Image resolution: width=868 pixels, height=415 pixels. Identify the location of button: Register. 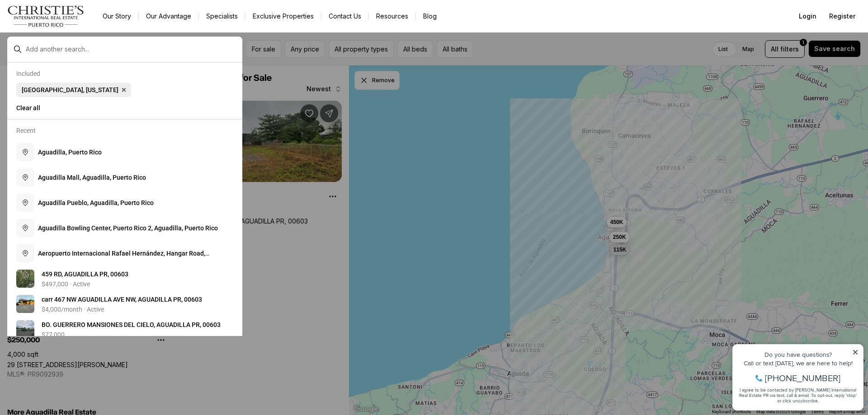
(842, 16).